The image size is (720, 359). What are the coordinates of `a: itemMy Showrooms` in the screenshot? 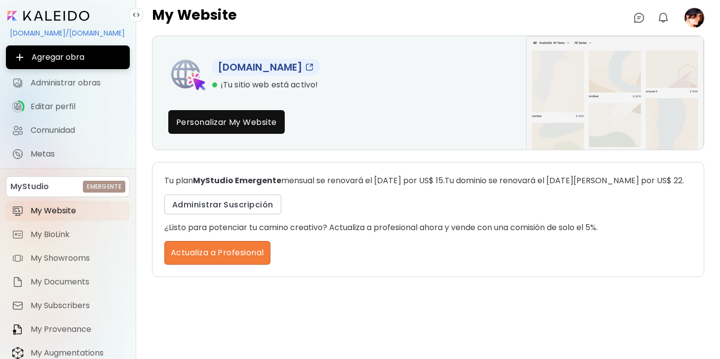 It's located at (68, 258).